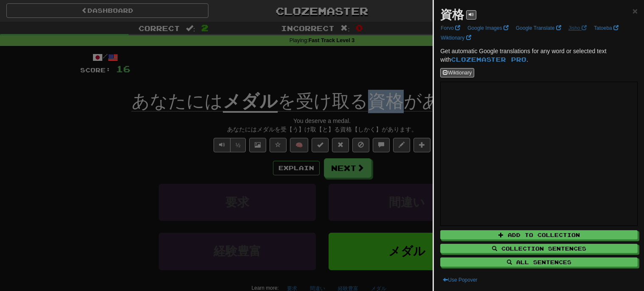  What do you see at coordinates (455, 37) in the screenshot?
I see `a: Wiktionary` at bounding box center [455, 37].